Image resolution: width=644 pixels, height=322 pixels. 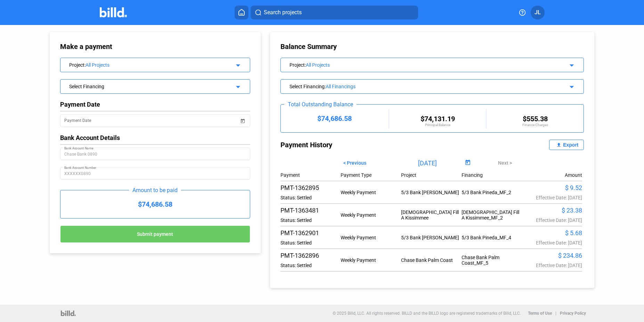 What do you see at coordinates (573, 313) in the screenshot?
I see `b: Privacy Policy` at bounding box center [573, 313].